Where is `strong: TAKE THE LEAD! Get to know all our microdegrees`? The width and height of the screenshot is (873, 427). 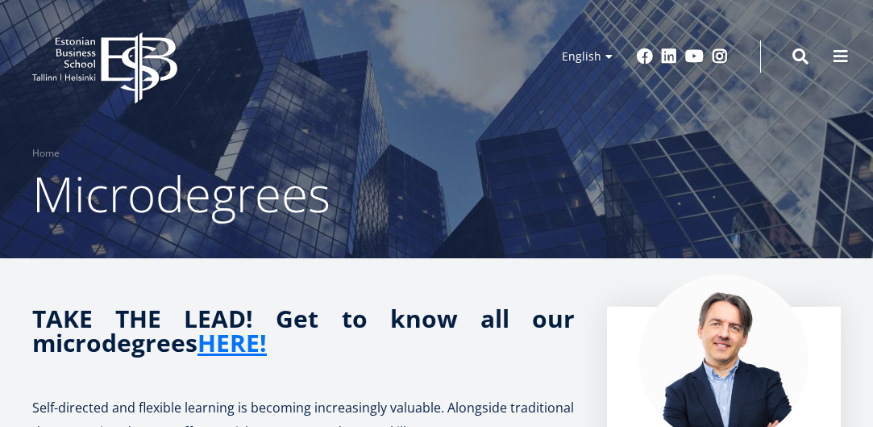
strong: TAKE THE LEAD! Get to know all our microdegrees is located at coordinates (303, 330).